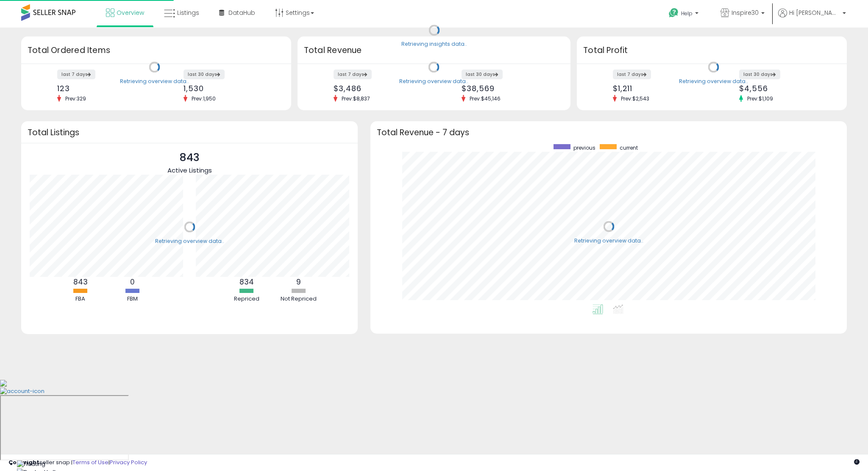 The width and height of the screenshot is (868, 471). I want to click on span: Inspire30, so click(745, 13).